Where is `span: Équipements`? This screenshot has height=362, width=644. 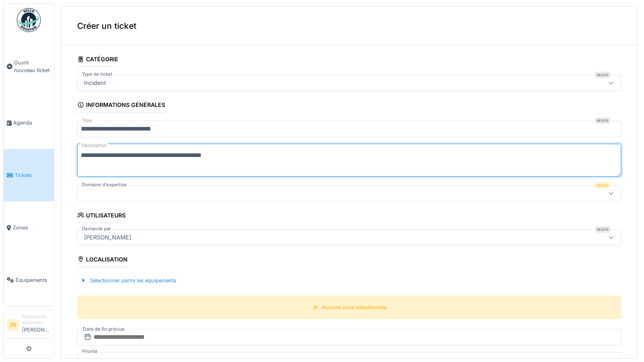 span: Équipements is located at coordinates (33, 280).